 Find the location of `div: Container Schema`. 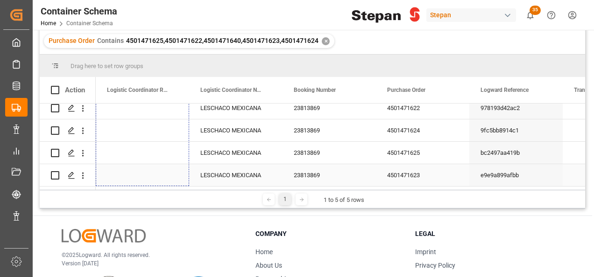

div: Container Schema is located at coordinates (79, 11).